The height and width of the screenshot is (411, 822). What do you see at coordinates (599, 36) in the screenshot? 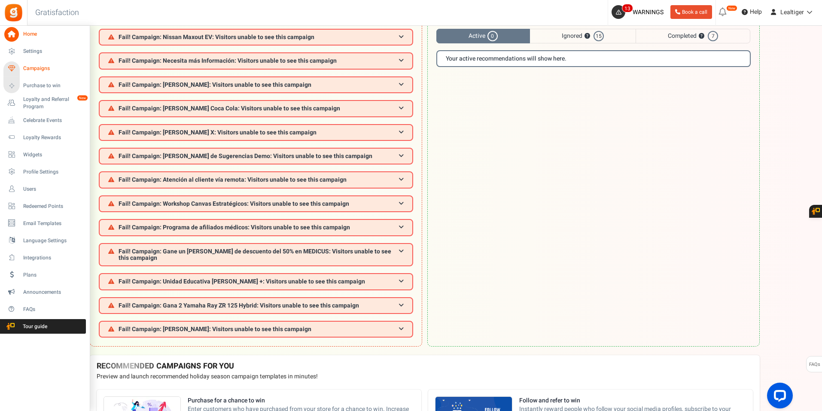
I see `span: 15` at bounding box center [599, 36].